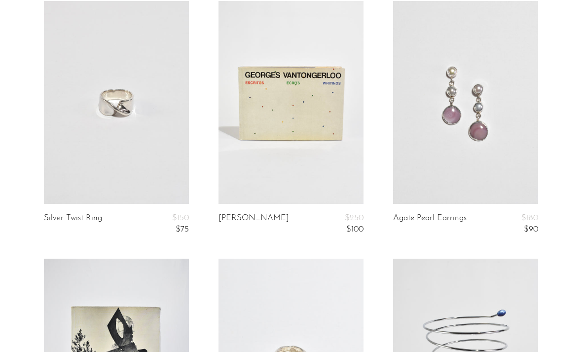 This screenshot has width=582, height=352. What do you see at coordinates (180, 217) in the screenshot?
I see `span: $150` at bounding box center [180, 217].